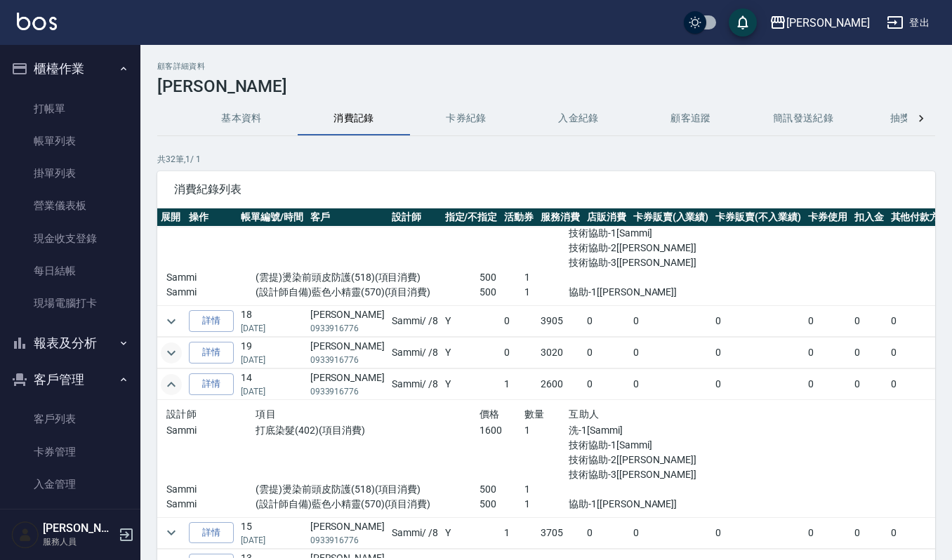  Describe the element at coordinates (534, 414) in the screenshot. I see `span: 數量` at that location.